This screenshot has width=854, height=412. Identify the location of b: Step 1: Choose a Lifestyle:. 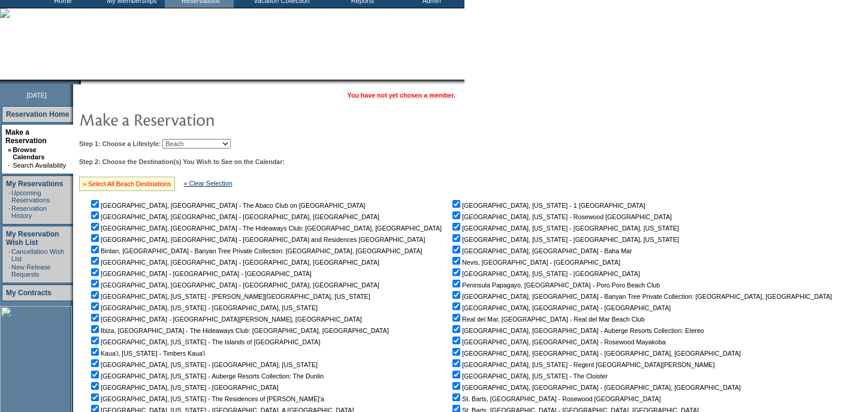
(120, 144).